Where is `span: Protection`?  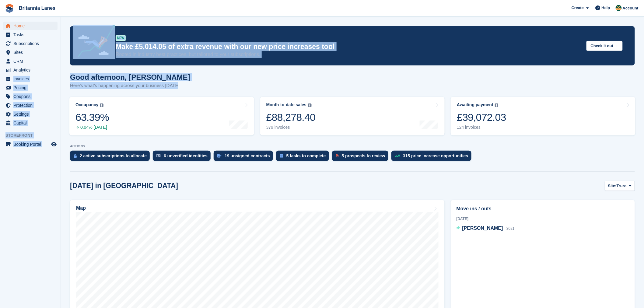 span: Protection is located at coordinates (32, 105).